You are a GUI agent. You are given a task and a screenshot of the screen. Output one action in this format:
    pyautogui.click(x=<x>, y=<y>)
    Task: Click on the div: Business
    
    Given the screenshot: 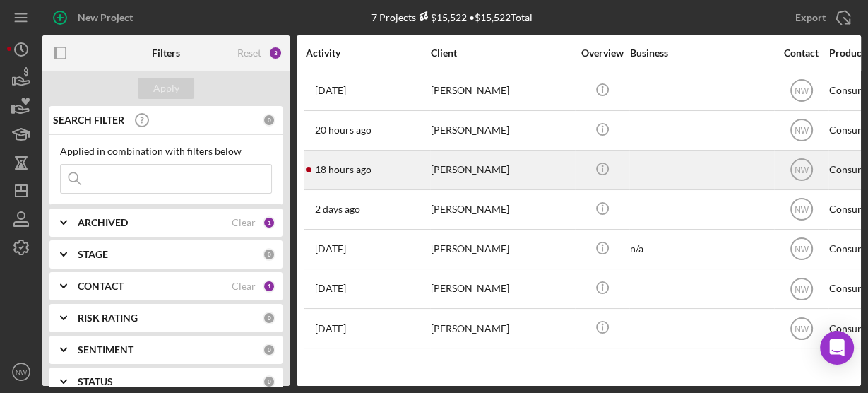 What is the action you would take?
    pyautogui.click(x=701, y=53)
    